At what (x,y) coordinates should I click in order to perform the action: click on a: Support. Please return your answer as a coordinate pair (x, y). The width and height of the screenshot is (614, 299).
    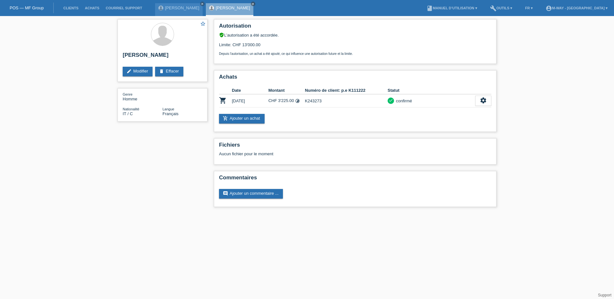
    Looking at the image, I should click on (605, 296).